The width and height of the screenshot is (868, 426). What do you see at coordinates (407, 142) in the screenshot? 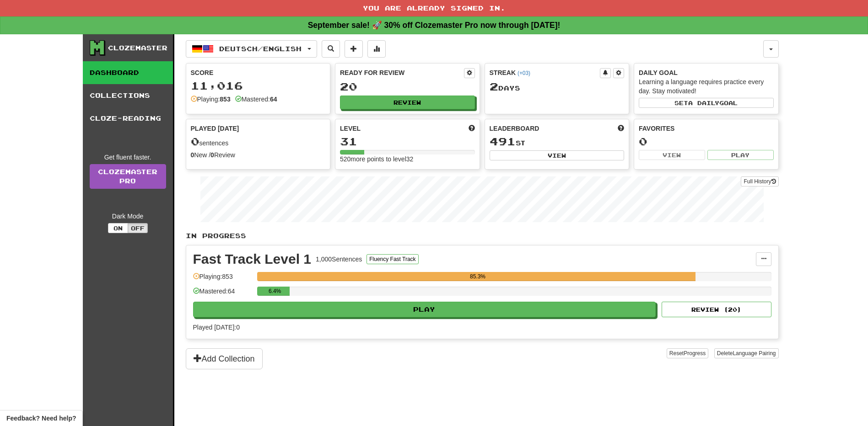
I see `div: 31` at bounding box center [407, 142].